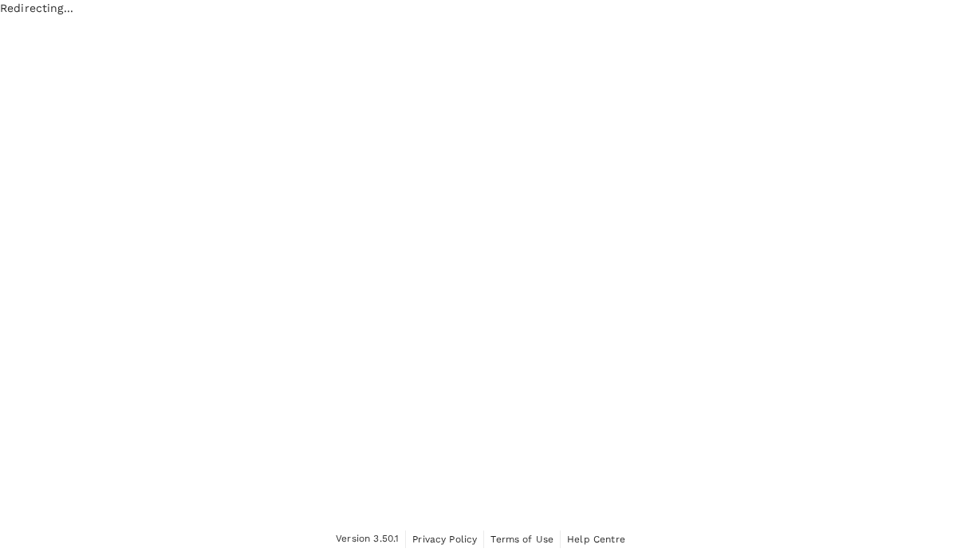 The image size is (961, 560). What do you see at coordinates (522, 539) in the screenshot?
I see `a: Terms of Use` at bounding box center [522, 539].